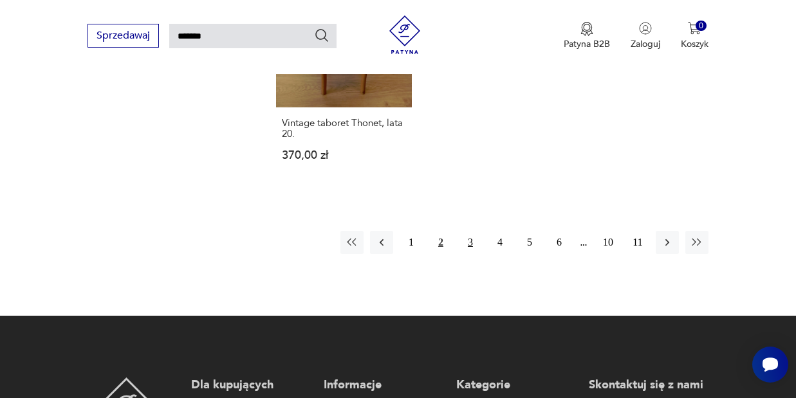 This screenshot has height=398, width=796. What do you see at coordinates (559, 243) in the screenshot?
I see `button: 6` at bounding box center [559, 243].